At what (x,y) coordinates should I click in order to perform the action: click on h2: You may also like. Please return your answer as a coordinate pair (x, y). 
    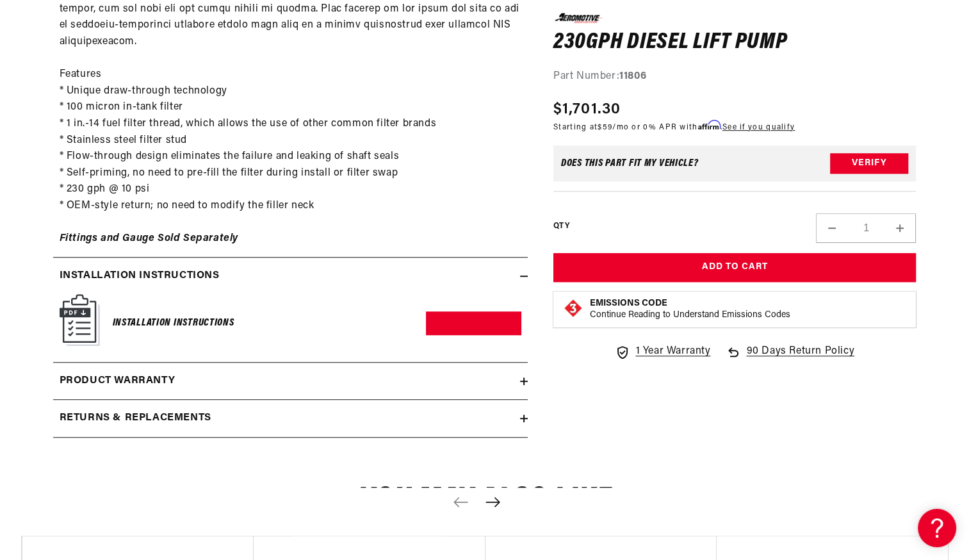
    Looking at the image, I should click on (485, 501).